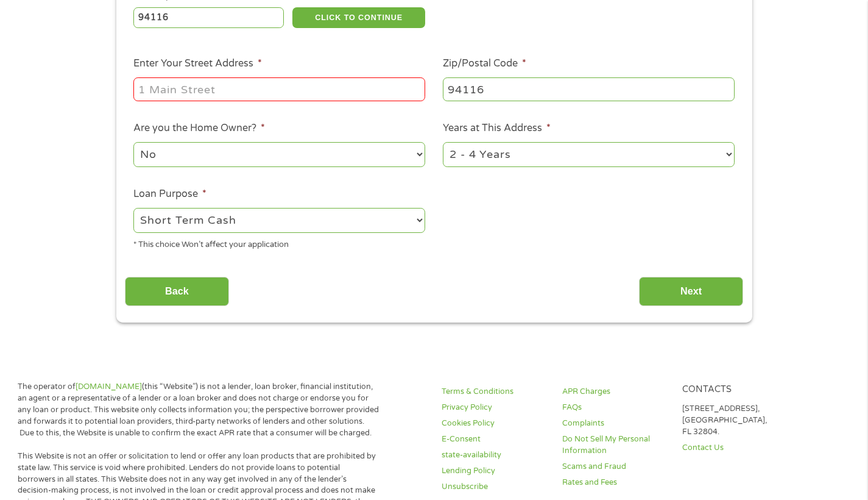 This screenshot has height=500, width=868. What do you see at coordinates (278, 89) in the screenshot?
I see `input: 1 Main Street` at bounding box center [278, 89].